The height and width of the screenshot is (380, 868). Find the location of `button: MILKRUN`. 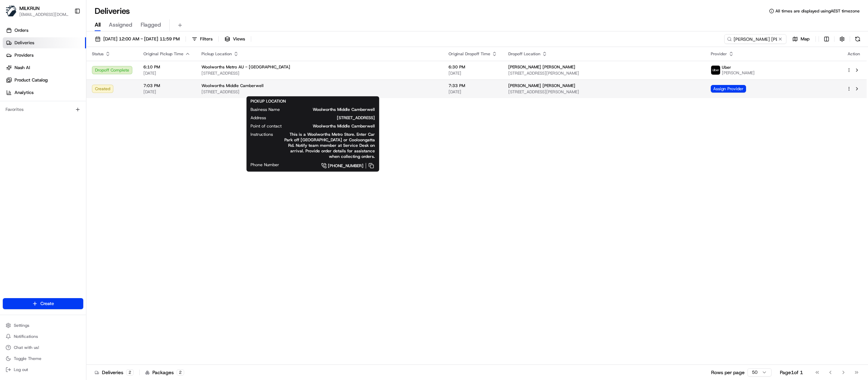

button: MILKRUN is located at coordinates (29, 8).